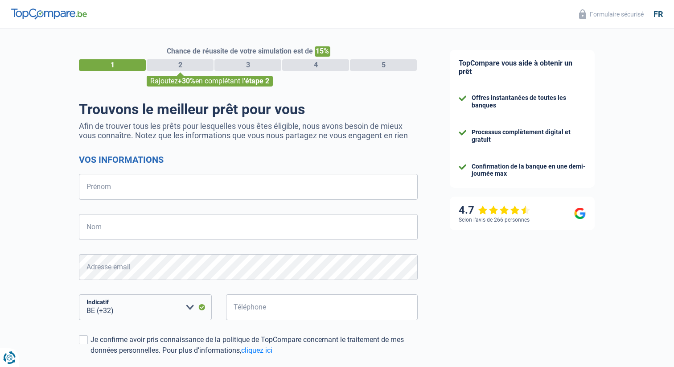  What do you see at coordinates (316, 65) in the screenshot?
I see `div: 4` at bounding box center [316, 65].